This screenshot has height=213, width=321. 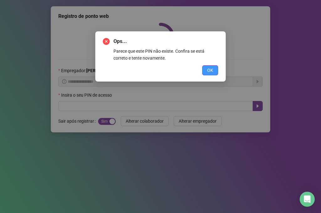 What do you see at coordinates (166, 41) in the screenshot?
I see `span: Ops...` at bounding box center [166, 41].